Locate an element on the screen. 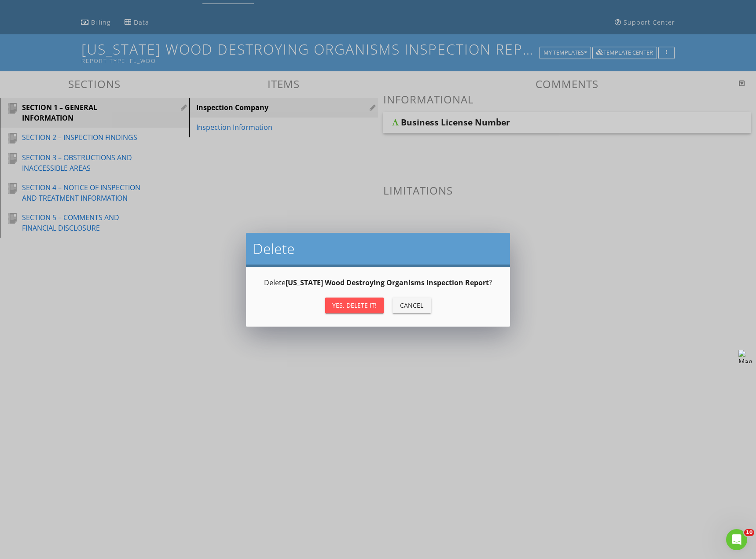 The height and width of the screenshot is (559, 756). button: Yes, Delete it! is located at coordinates (354, 305).